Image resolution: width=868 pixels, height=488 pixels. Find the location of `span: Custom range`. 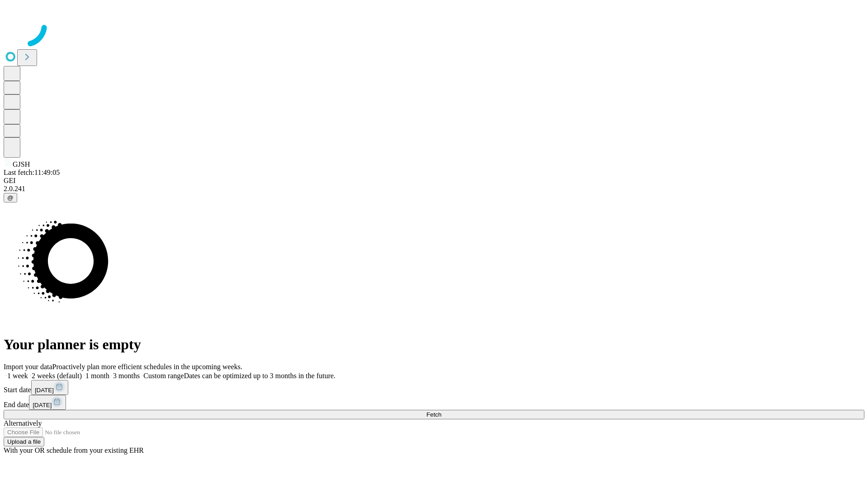

span: Custom range is located at coordinates (163, 375).